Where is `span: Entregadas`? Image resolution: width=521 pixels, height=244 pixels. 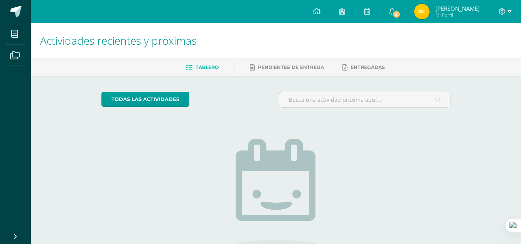
span: Entregadas is located at coordinates (368, 67).